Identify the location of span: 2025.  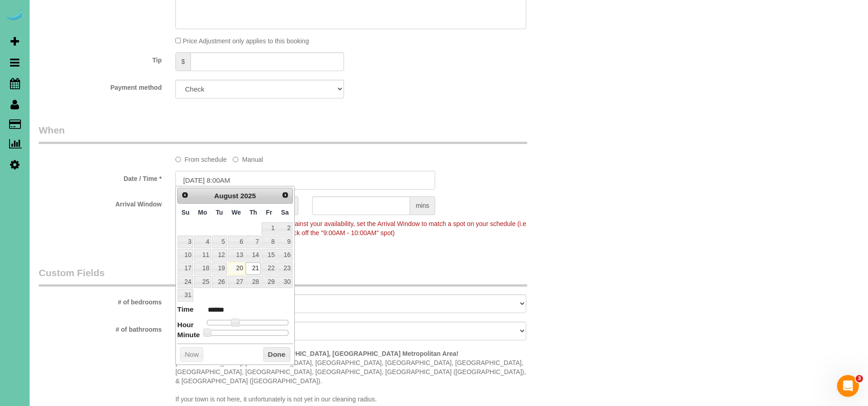
(248, 195).